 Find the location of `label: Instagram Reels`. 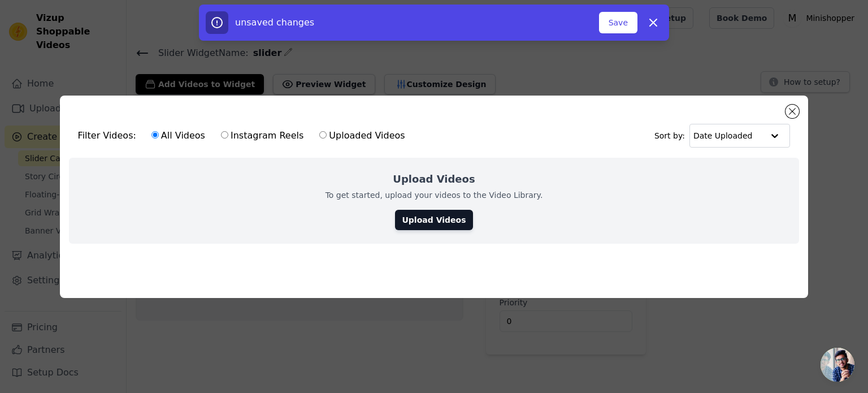

label: Instagram Reels is located at coordinates (262, 136).